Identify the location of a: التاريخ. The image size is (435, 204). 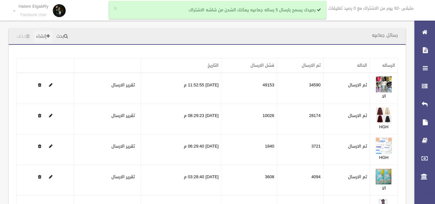
(213, 65).